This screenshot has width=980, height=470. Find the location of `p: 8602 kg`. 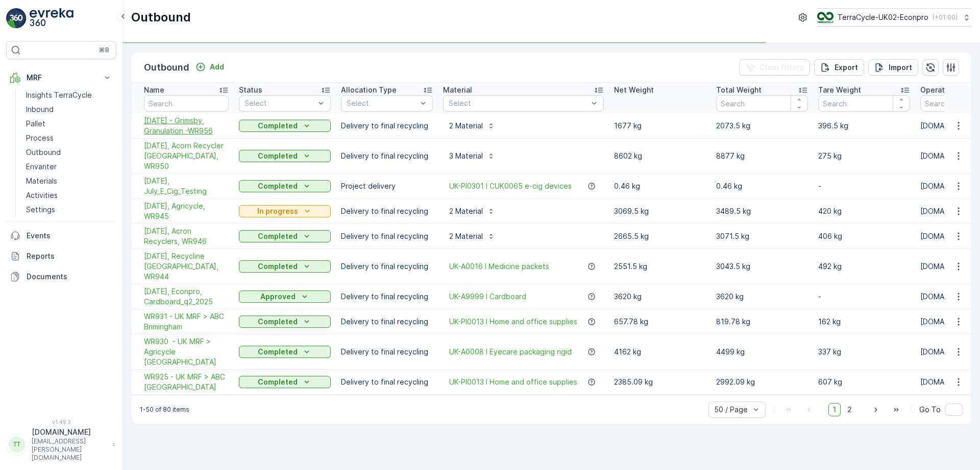

p: 8602 kg is located at coordinates (660, 156).